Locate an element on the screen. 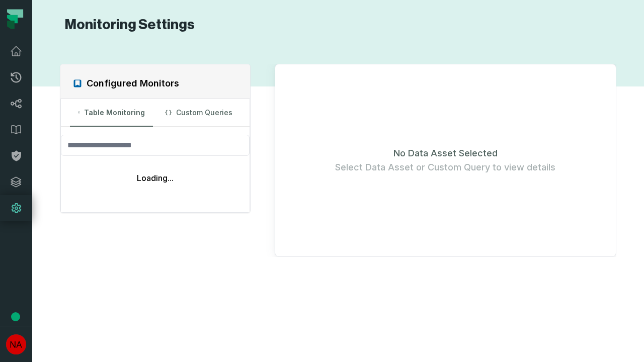 The width and height of the screenshot is (644, 362). h1: Monitoring Settings is located at coordinates (127, 25).